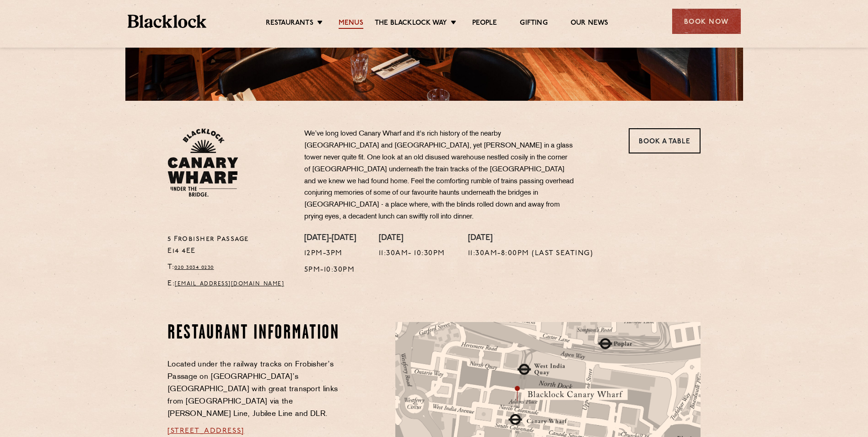  I want to click on a: 020 3034 0230, so click(194, 267).